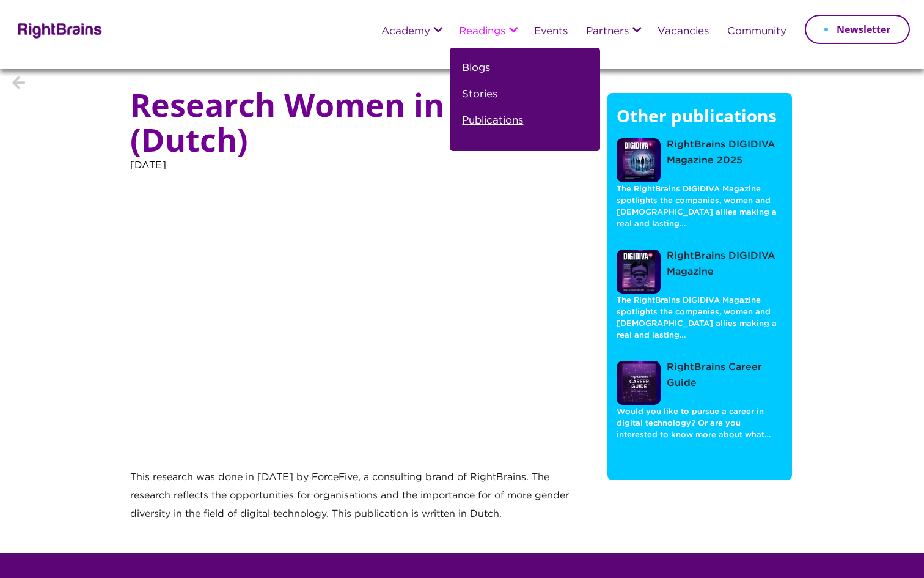  What do you see at coordinates (700, 423) in the screenshot?
I see `p: Would you like to pursue a career in digital technology? Or are you interested to know more about...` at bounding box center [700, 423].